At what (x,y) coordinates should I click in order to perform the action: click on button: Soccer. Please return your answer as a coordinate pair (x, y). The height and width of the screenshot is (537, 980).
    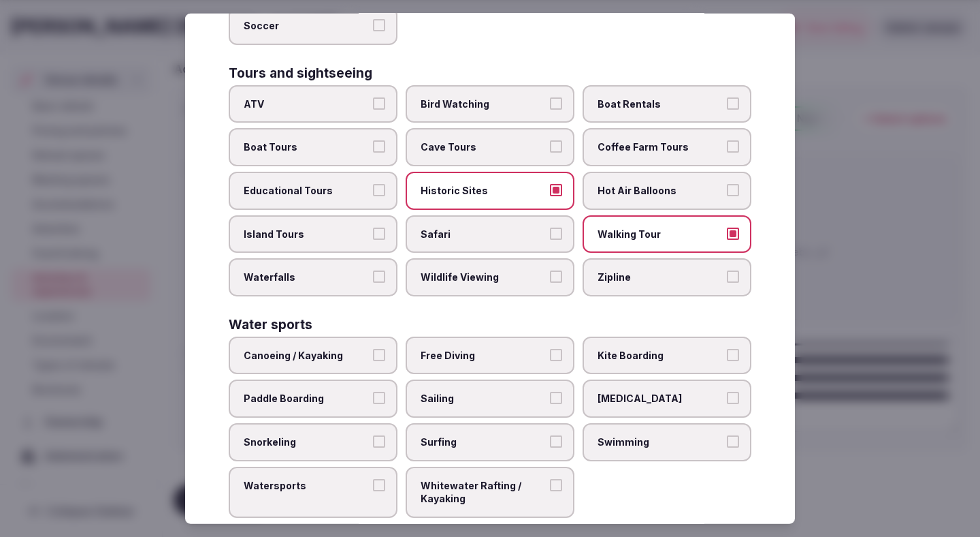
    Looking at the image, I should click on (379, 25).